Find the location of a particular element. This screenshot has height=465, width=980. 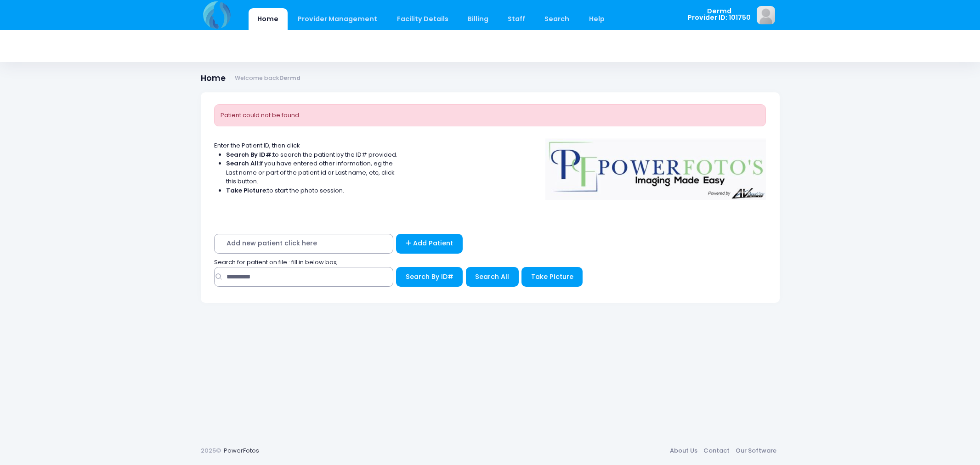

strong: Dermd is located at coordinates (289, 78).